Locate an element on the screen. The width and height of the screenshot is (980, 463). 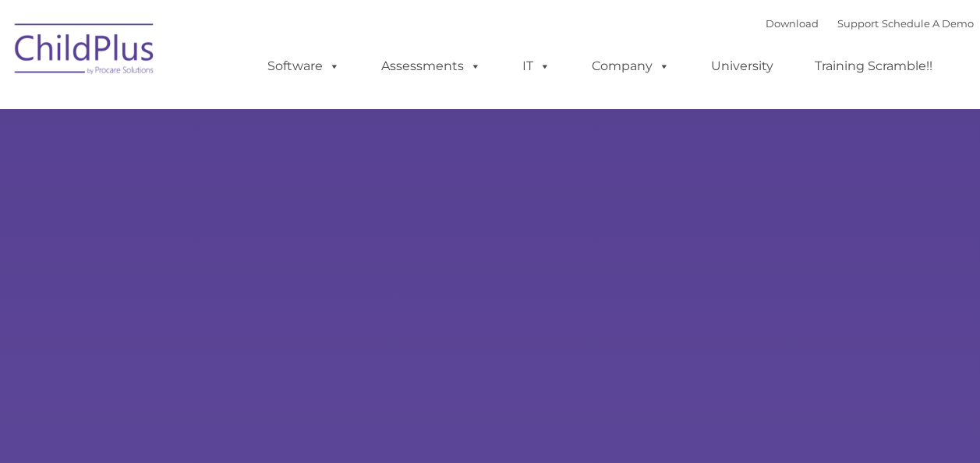
a: Training Scramble!! is located at coordinates (873, 66).